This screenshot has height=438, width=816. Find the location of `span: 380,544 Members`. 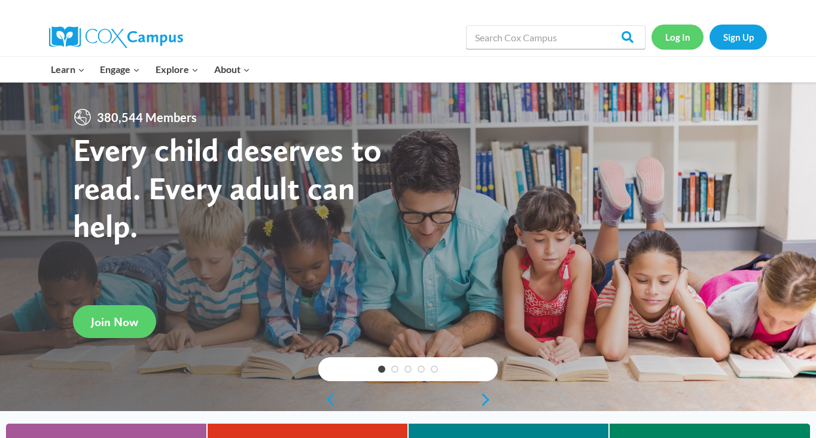

span: 380,544 Members is located at coordinates (147, 117).